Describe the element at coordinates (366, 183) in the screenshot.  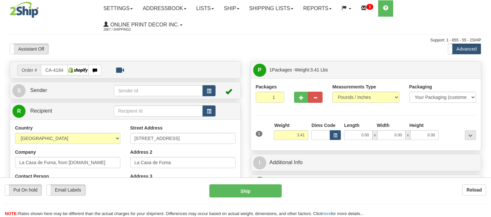
I see `a: $Rates` at that location.